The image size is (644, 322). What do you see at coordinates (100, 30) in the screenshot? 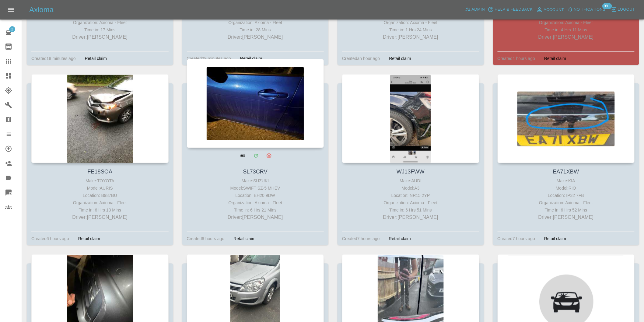
I see `div: Time in: 17 Mins` at bounding box center [100, 30].